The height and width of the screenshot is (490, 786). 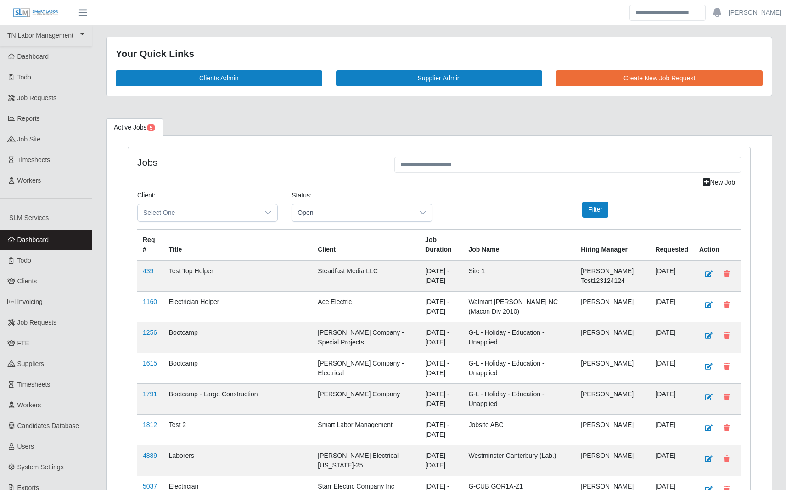 I want to click on th: Requested, so click(x=671, y=245).